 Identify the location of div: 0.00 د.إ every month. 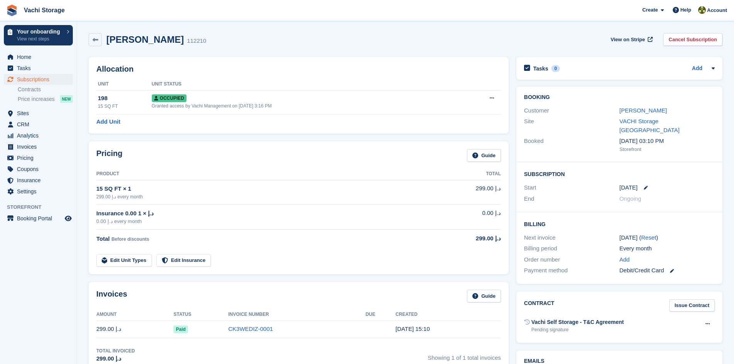
(262, 222).